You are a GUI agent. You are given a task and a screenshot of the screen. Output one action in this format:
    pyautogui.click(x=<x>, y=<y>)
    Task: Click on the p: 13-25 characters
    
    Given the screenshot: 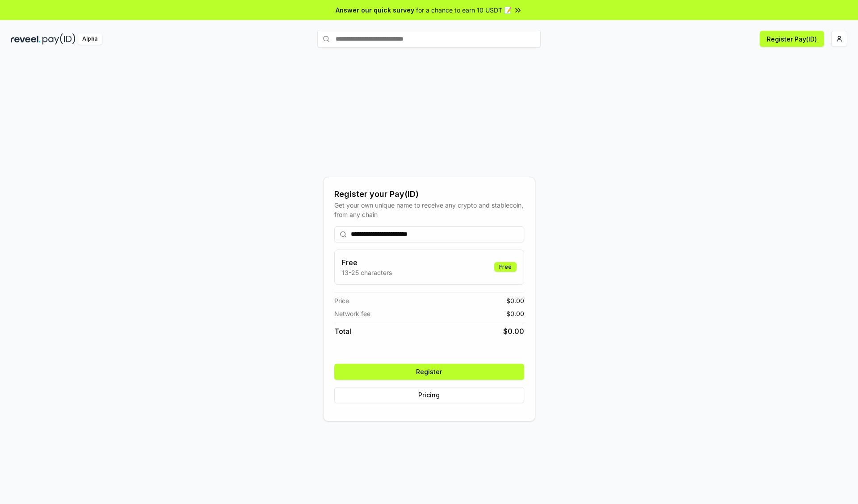 What is the action you would take?
    pyautogui.click(x=367, y=273)
    